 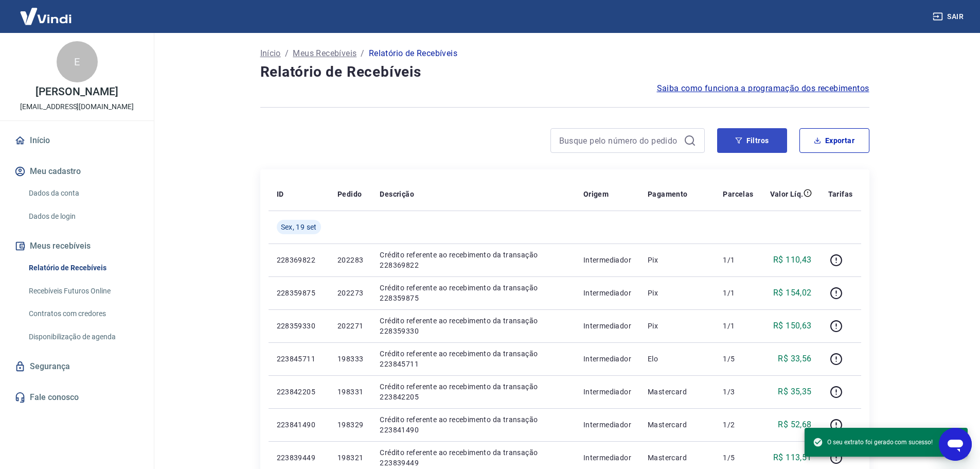 I want to click on p: 198329, so click(x=350, y=425).